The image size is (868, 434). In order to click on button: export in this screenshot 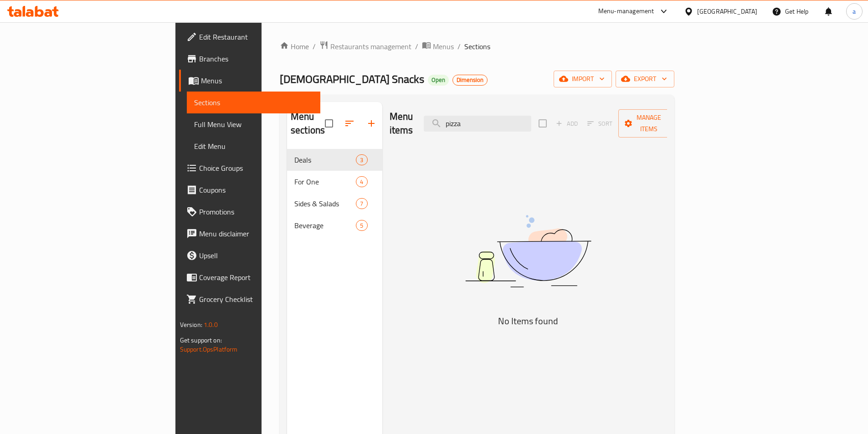, I will do `click(645, 79)`.